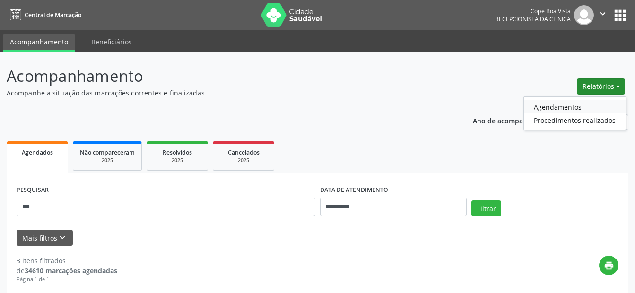 The height and width of the screenshot is (293, 635). What do you see at coordinates (486, 208) in the screenshot?
I see `button: Filtrar` at bounding box center [486, 208].